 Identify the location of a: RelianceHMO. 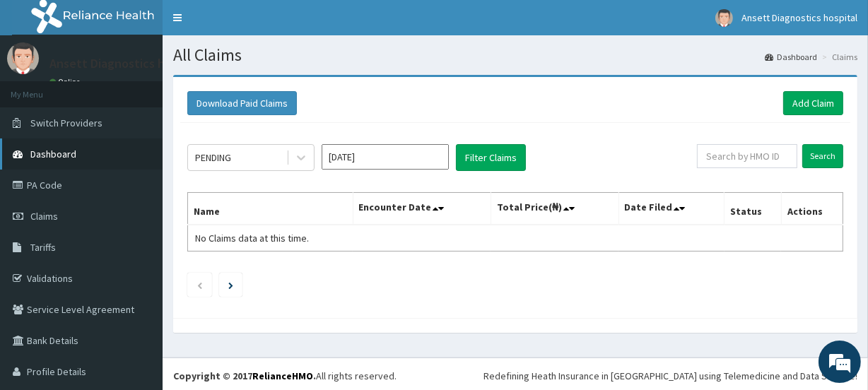
(282, 376).